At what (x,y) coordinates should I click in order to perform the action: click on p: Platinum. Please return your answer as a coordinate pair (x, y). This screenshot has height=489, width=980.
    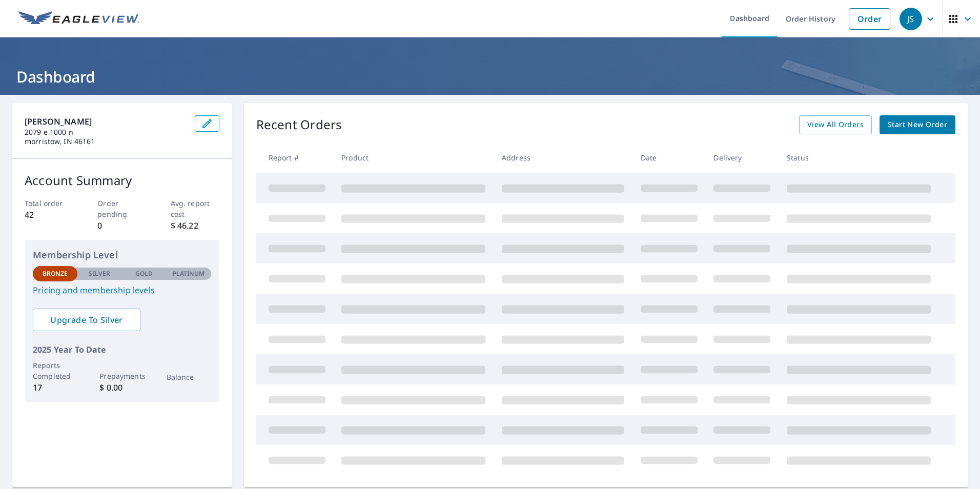
    Looking at the image, I should click on (189, 274).